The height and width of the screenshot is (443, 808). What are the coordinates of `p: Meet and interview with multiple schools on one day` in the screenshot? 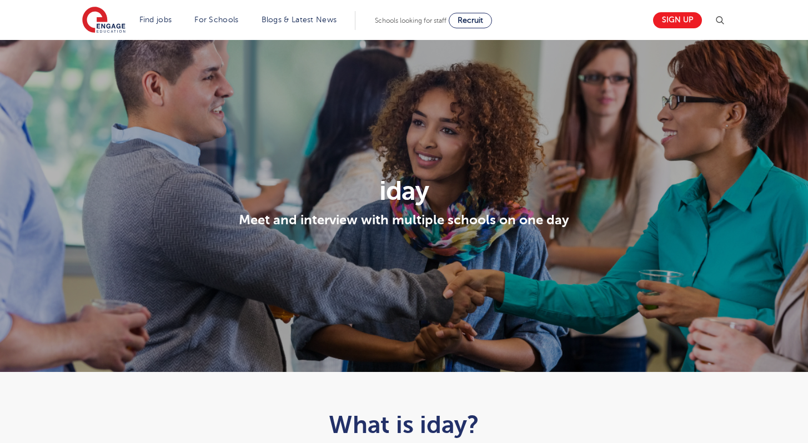 It's located at (404, 220).